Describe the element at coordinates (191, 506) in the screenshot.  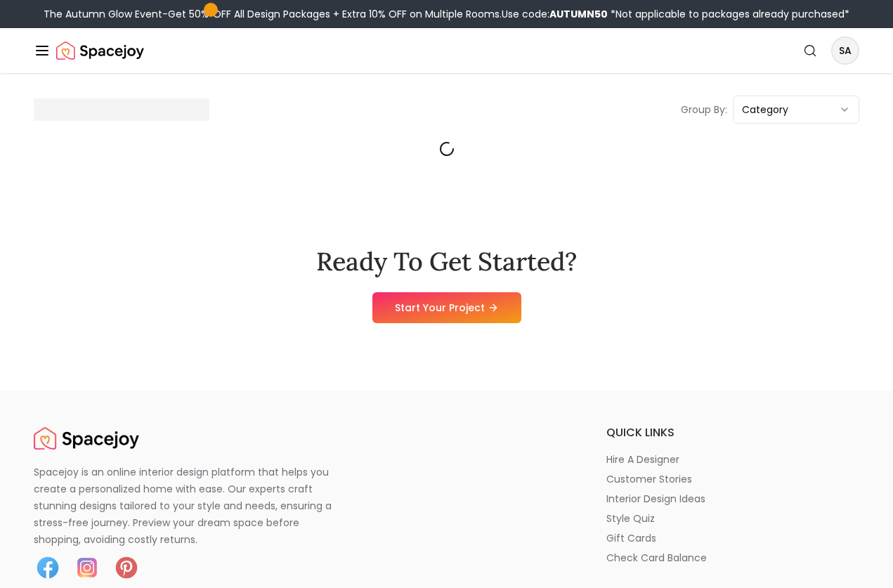
I see `p: Spacejoy is an online interior design platform that helps you create a personalized home with eas...` at that location.